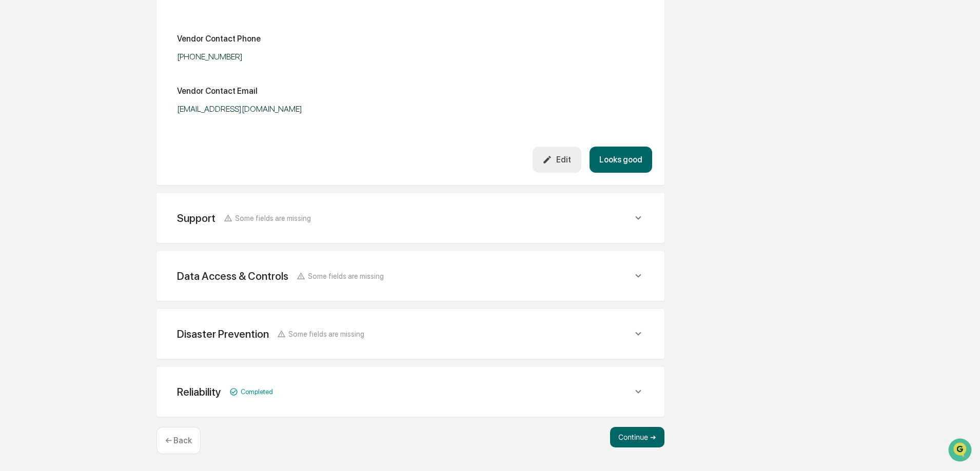 The width and height of the screenshot is (980, 471). What do you see at coordinates (98, 178) in the screenshot?
I see `a: Powered byPylon` at bounding box center [98, 178].